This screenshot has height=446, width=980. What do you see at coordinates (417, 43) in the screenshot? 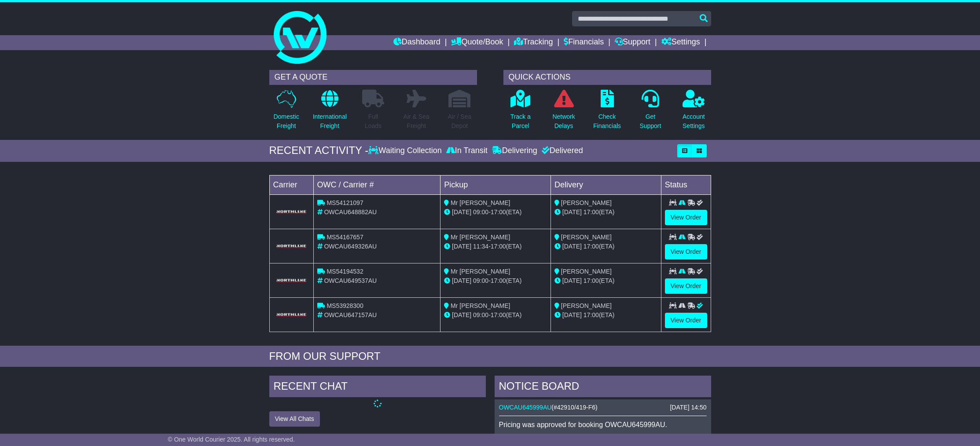
I see `a: Dashboard` at bounding box center [417, 43].